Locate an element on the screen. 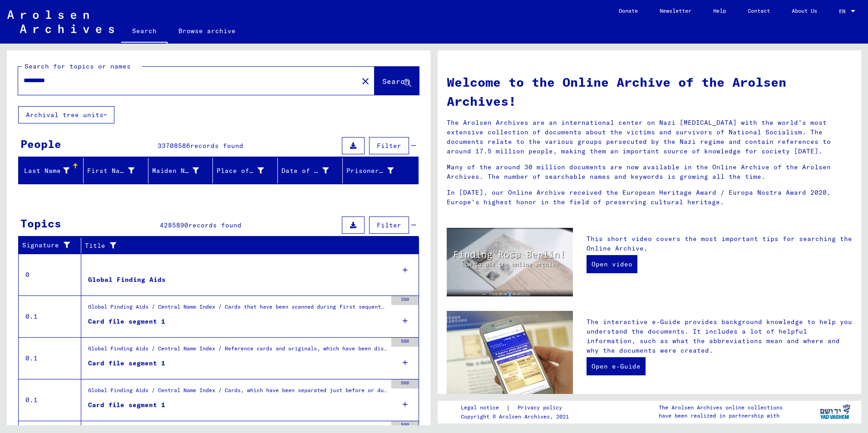  a: Privacy policy is located at coordinates (541, 407).